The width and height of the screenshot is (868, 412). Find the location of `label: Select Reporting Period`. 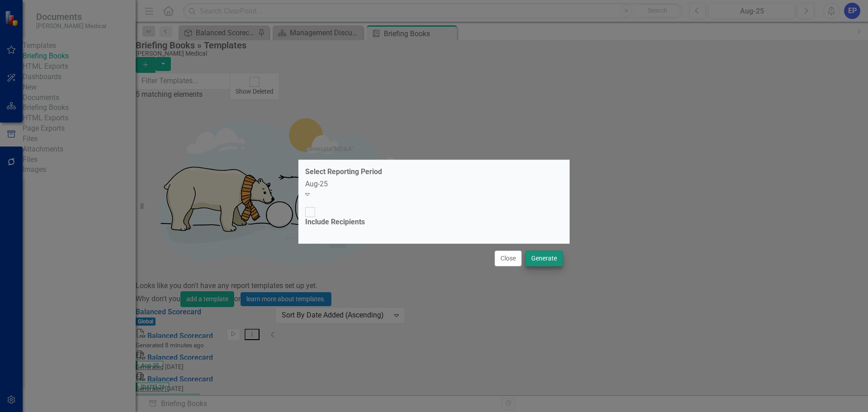

label: Select Reporting Period is located at coordinates (344, 172).